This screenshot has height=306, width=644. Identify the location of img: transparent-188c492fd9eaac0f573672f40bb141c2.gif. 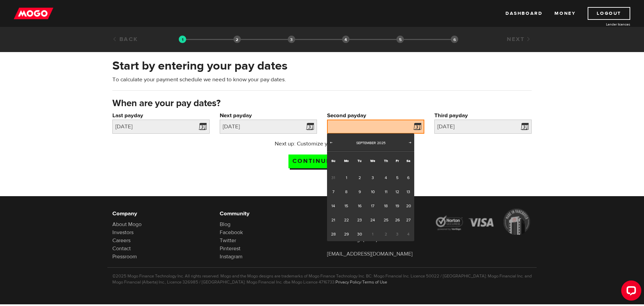
(182, 39).